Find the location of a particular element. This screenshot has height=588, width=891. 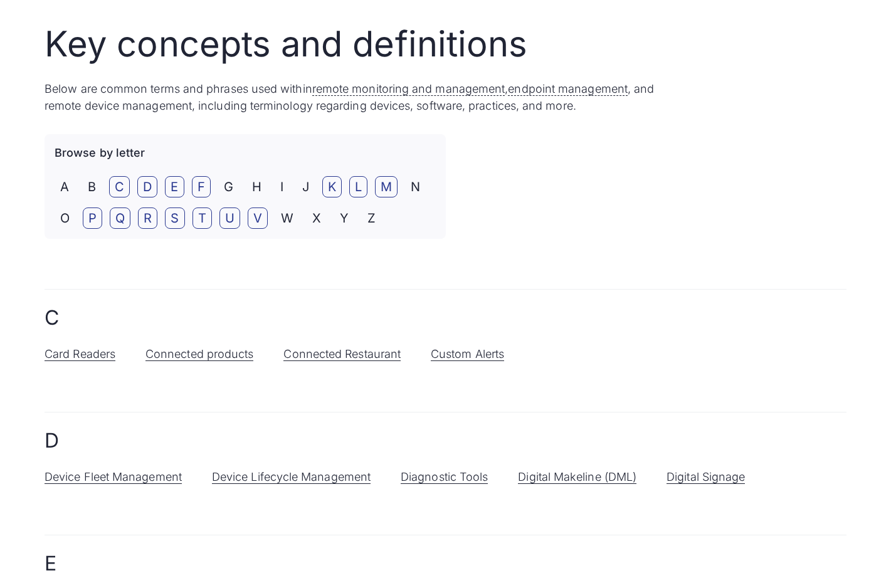

span: W is located at coordinates (288, 218).